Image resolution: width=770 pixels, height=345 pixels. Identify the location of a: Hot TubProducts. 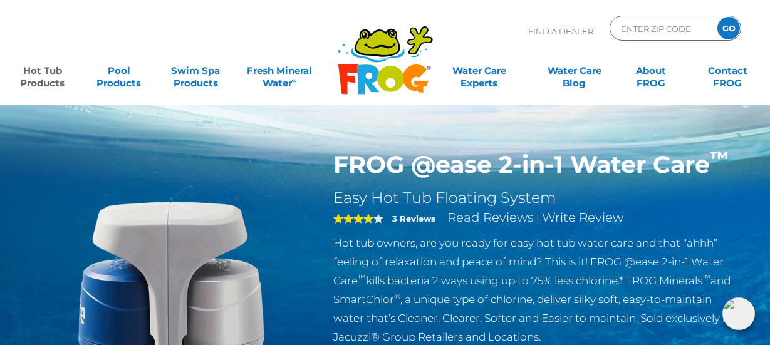
(42, 71).